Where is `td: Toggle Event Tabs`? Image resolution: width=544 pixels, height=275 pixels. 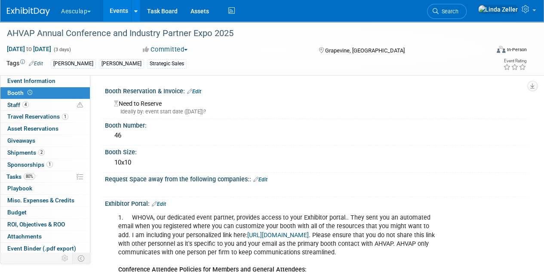 td: Toggle Event Tabs is located at coordinates (81, 258).